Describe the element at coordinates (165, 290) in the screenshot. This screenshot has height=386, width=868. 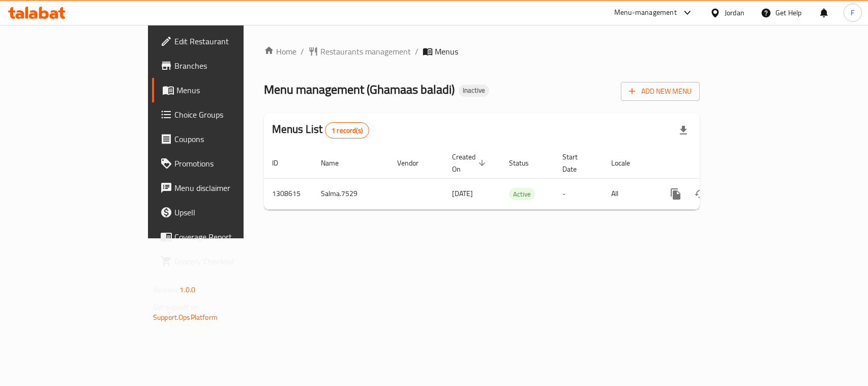
I see `span: Version:` at that location.